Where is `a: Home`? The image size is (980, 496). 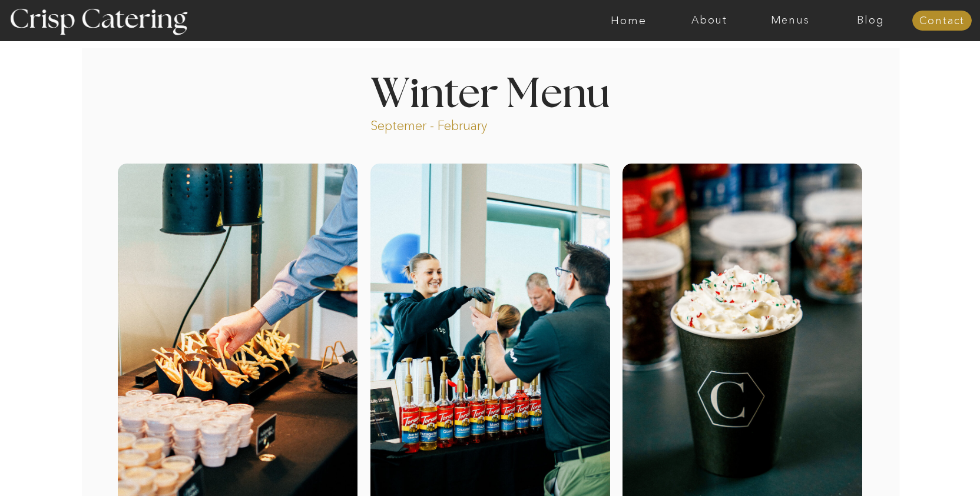 a: Home is located at coordinates (628, 20).